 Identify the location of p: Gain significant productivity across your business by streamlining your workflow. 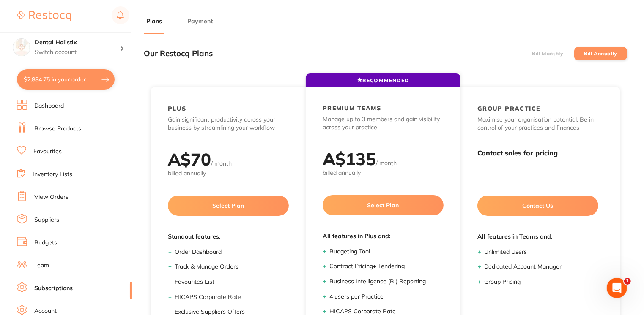
(228, 124).